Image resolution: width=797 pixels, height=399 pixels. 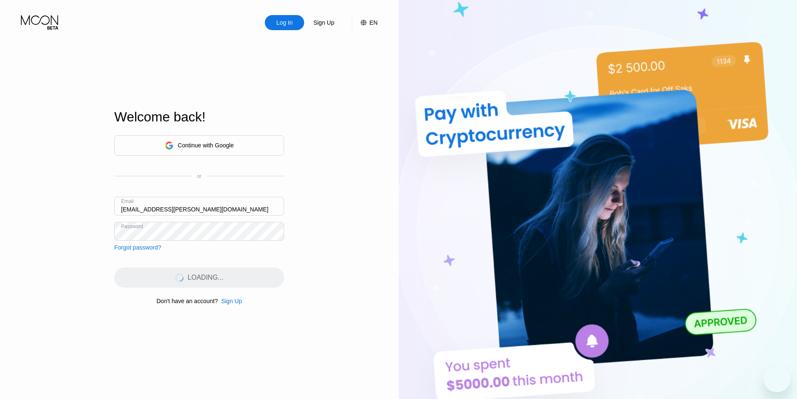 I want to click on div: Don't have an account?, so click(x=187, y=301).